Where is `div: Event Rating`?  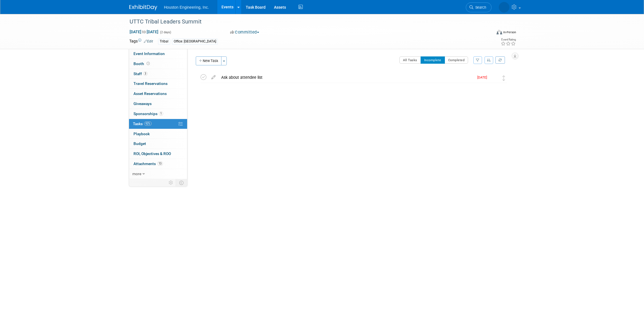 div: Event Rating is located at coordinates (508, 40).